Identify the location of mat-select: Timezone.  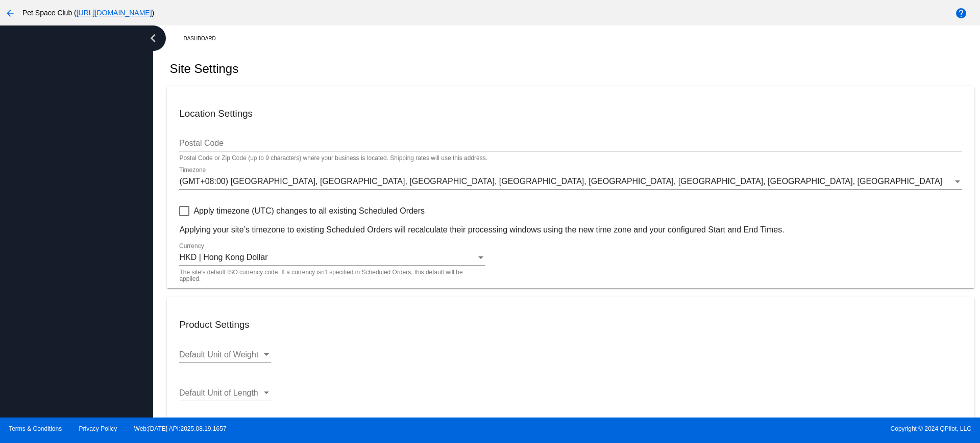
(570, 182).